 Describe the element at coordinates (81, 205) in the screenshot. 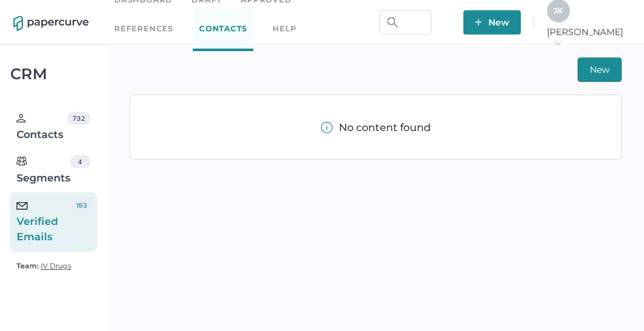

I see `div: 193` at that location.